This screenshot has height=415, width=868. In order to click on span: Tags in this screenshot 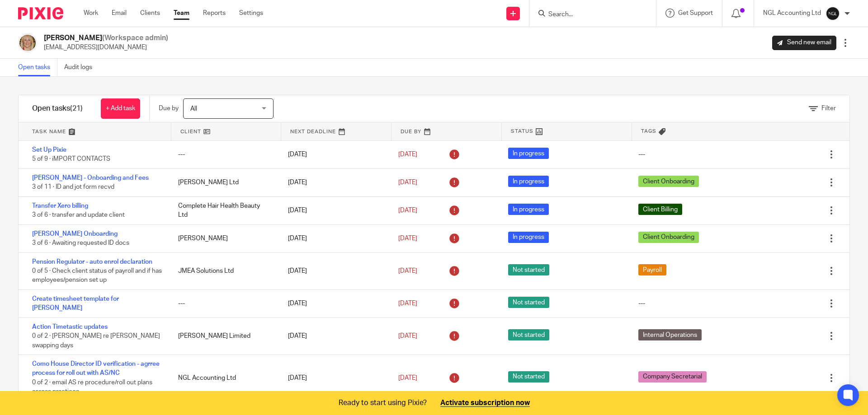, I will do `click(649, 131)`.